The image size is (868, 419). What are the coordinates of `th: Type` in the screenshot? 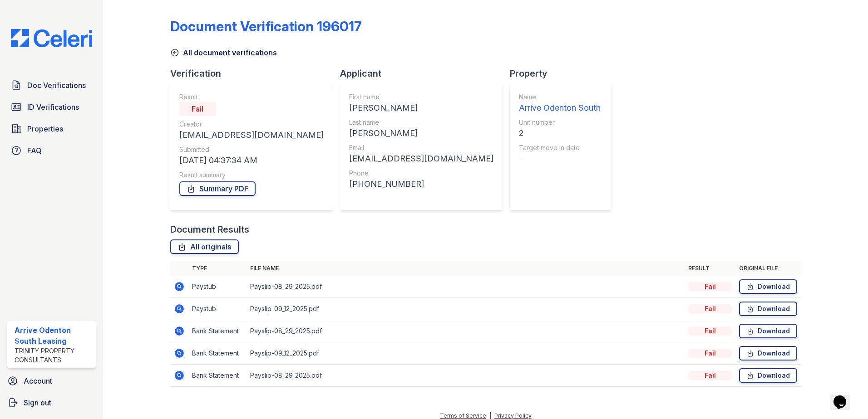 It's located at (218, 269).